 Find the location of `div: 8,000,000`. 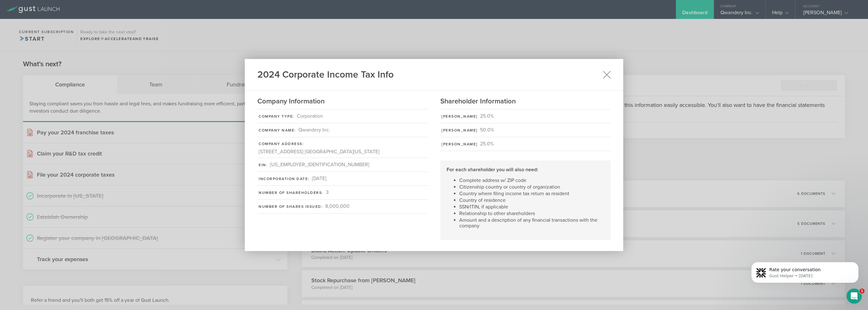

div: 8,000,000 is located at coordinates (337, 206).